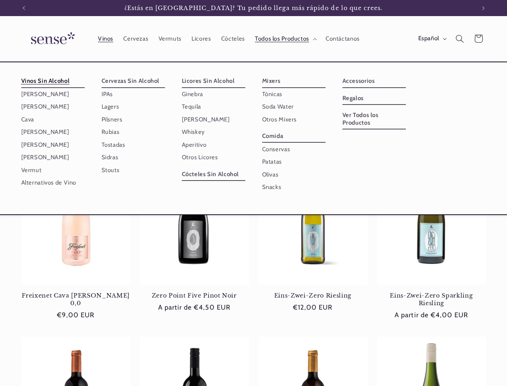 This screenshot has height=386, width=507. What do you see at coordinates (133, 94) in the screenshot?
I see `a: IPAs` at bounding box center [133, 94].